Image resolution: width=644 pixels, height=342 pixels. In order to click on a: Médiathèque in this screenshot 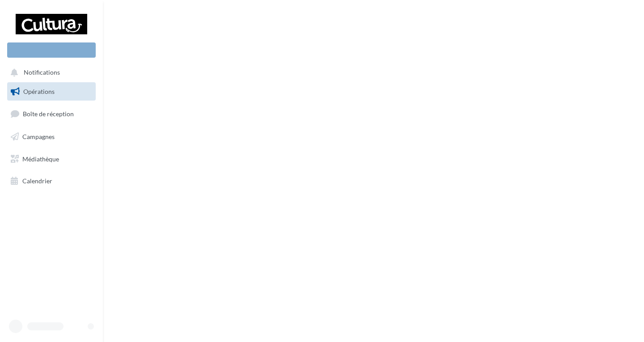, I will do `click(52, 159)`.